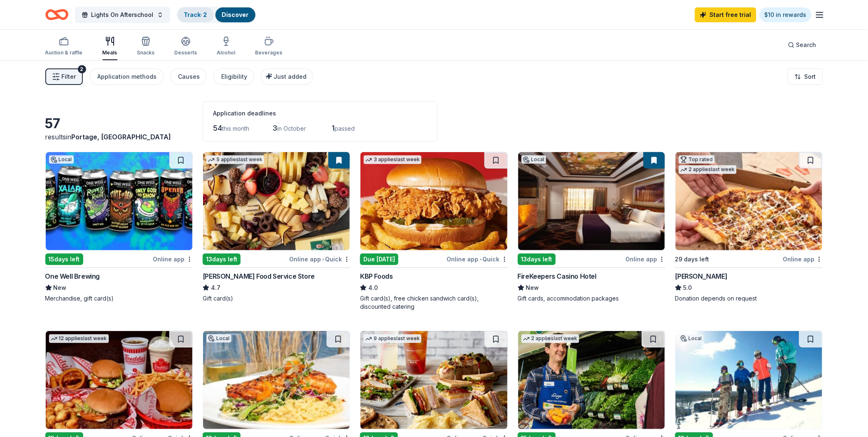  I want to click on div: 12 applies last week, so click(79, 338).